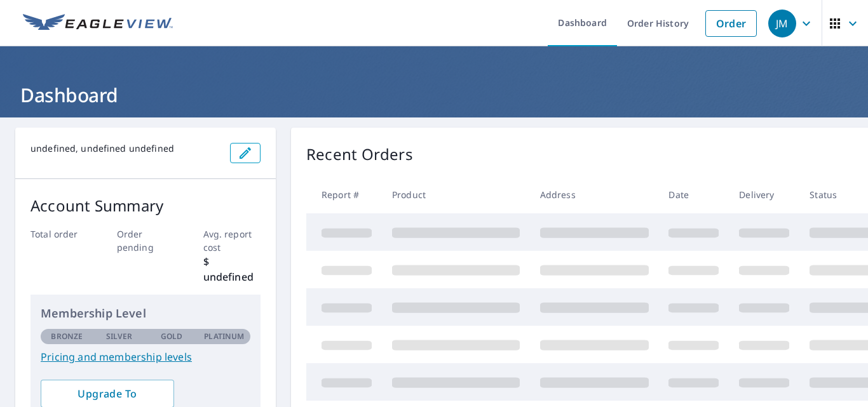  What do you see at coordinates (98, 23) in the screenshot?
I see `img: EV Logo` at bounding box center [98, 23].